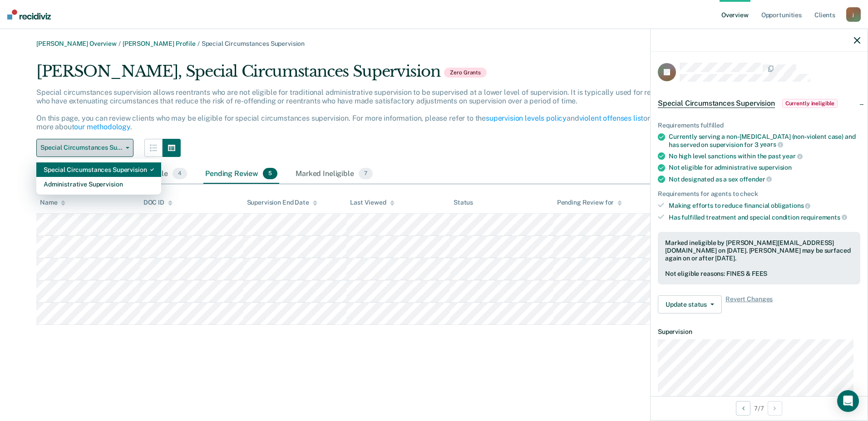 Image resolution: width=868 pixels, height=421 pixels. I want to click on button: Next Opportunity, so click(775, 408).